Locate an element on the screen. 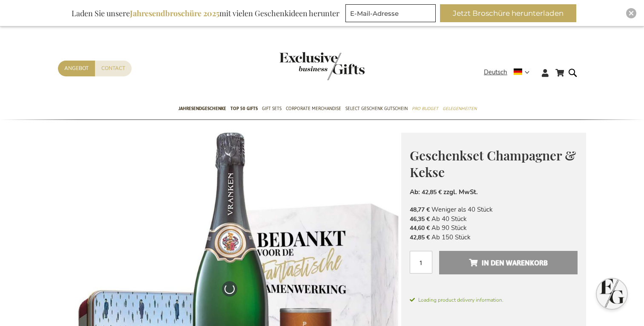 This screenshot has height=326, width=644. a: store logo is located at coordinates (301, 66).